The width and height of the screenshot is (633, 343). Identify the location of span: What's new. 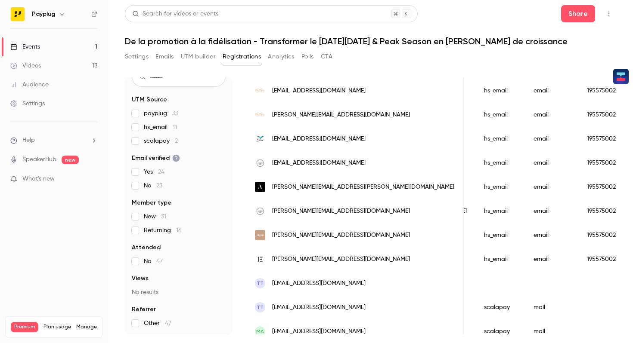
(38, 179).